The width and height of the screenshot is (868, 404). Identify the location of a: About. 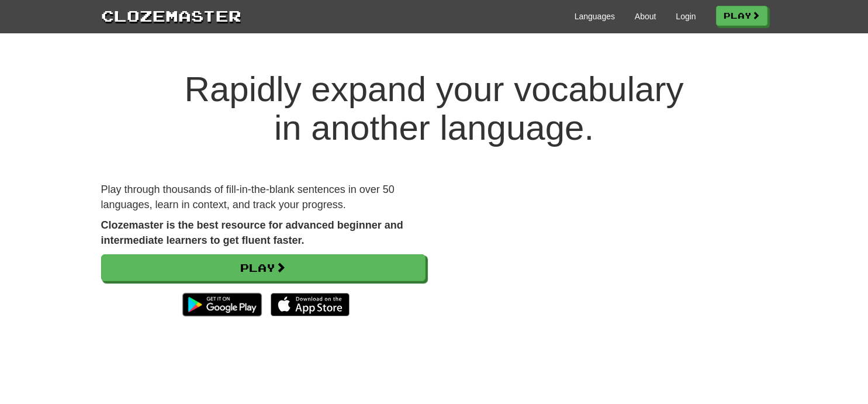
(646, 17).